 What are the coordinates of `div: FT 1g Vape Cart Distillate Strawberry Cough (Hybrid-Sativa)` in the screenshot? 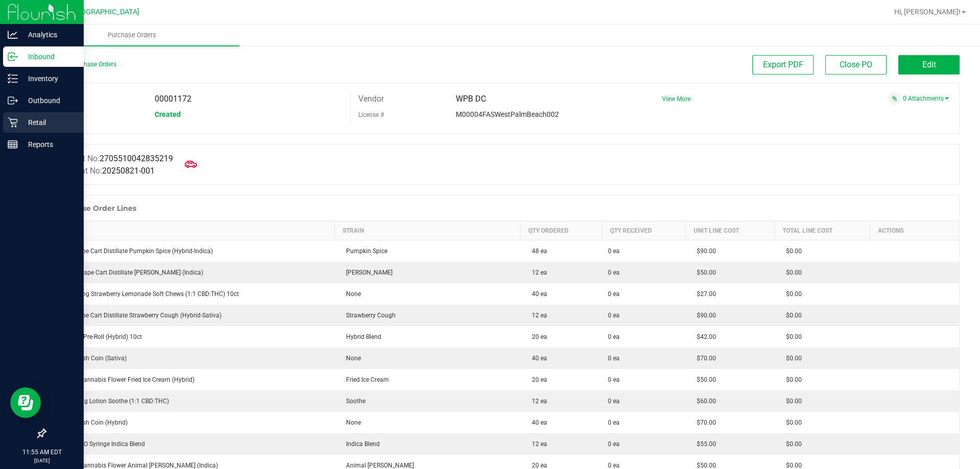 It's located at (190, 316).